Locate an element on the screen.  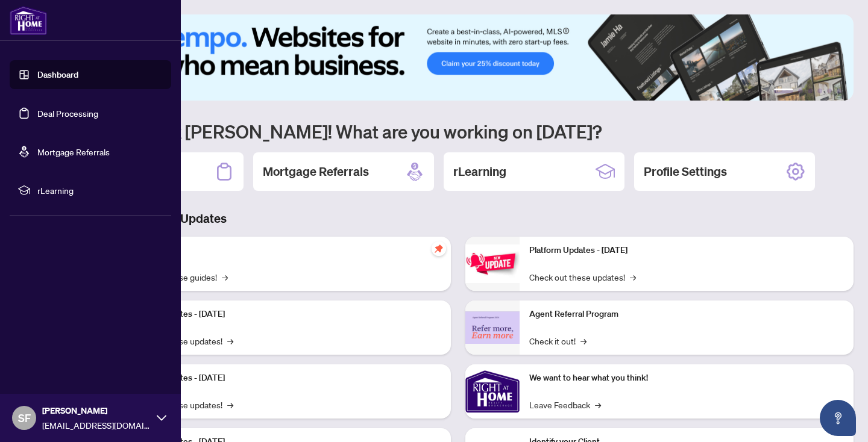
button: 3 is located at coordinates (810, 91).